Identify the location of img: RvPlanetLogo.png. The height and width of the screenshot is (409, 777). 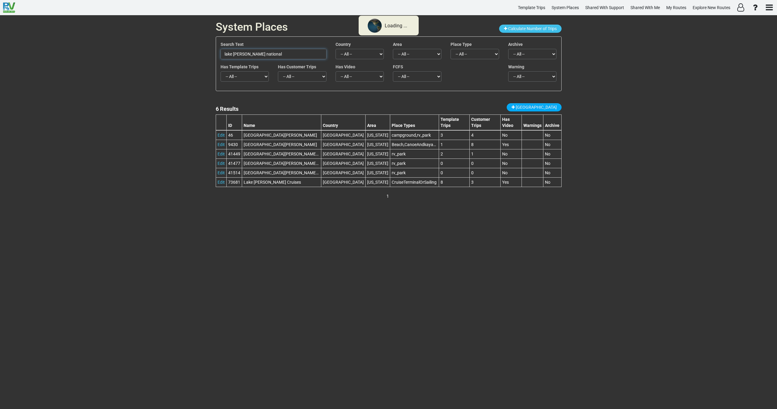
(9, 8).